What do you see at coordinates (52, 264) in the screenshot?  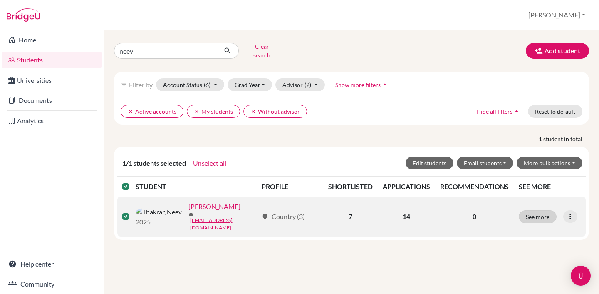 I see `a: Help center` at bounding box center [52, 264].